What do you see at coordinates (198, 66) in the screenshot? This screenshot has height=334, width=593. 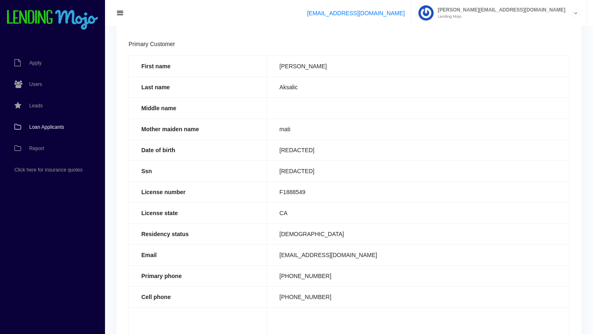 I see `th: First name` at bounding box center [198, 66].